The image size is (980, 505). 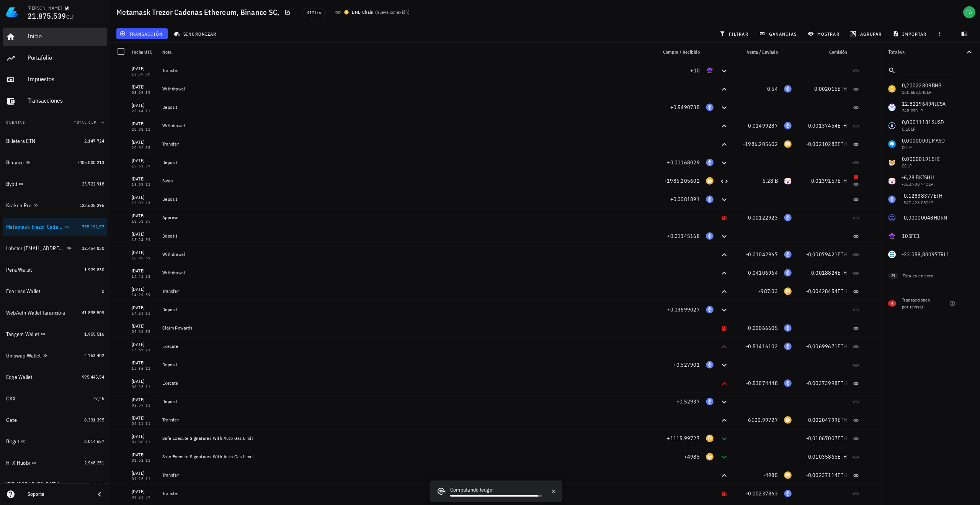 I want to click on div: Uniswap Wallet, so click(x=23, y=355).